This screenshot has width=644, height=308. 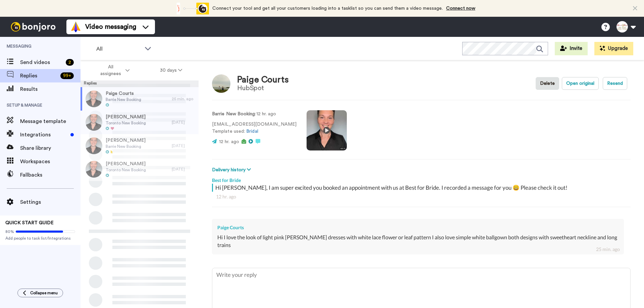 I want to click on button: Open original, so click(x=580, y=83).